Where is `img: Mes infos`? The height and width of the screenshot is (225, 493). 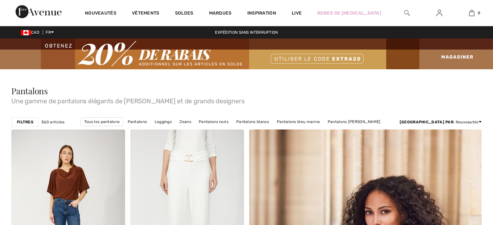
img: Mes infos is located at coordinates (439, 13).